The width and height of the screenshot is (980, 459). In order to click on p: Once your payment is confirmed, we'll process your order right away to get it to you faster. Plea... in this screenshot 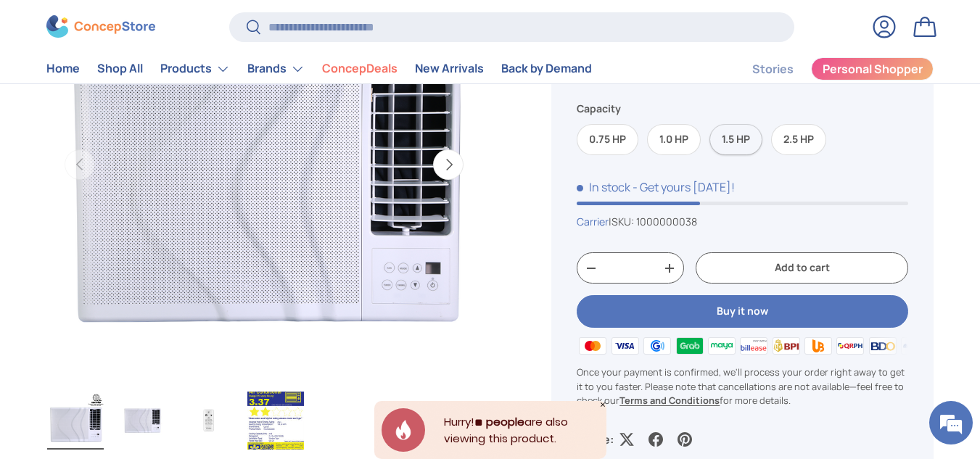, I will do `click(742, 387)`.